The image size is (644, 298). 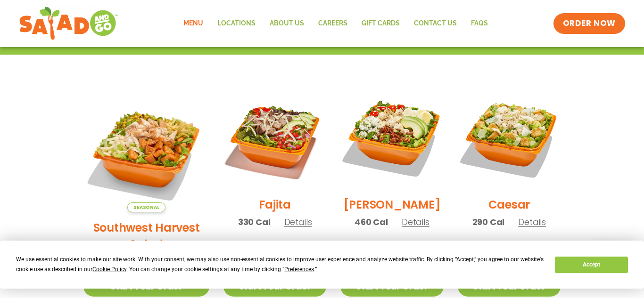 What do you see at coordinates (381, 24) in the screenshot?
I see `a: GIFT CARDS` at bounding box center [381, 24].